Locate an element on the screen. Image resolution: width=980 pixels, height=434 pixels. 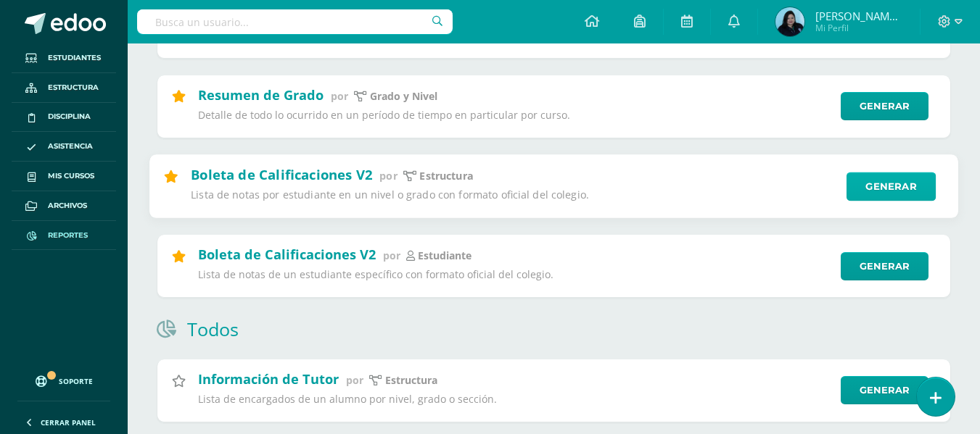
a: Archivos is located at coordinates (64, 206).